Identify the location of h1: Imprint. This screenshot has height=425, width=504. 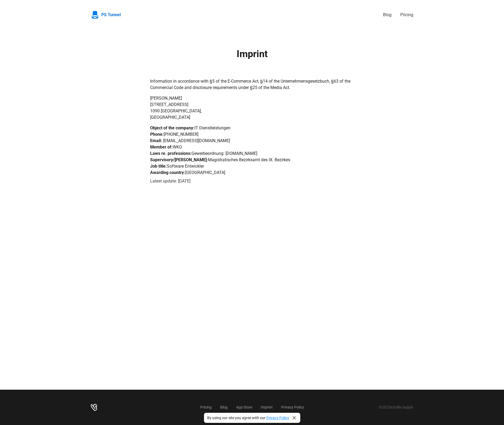
(252, 54).